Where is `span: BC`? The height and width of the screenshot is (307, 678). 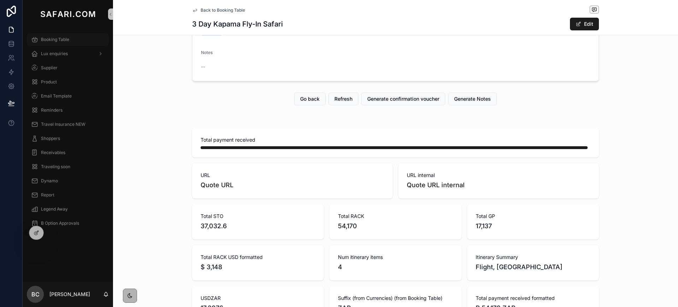
span: BC is located at coordinates (35, 294).